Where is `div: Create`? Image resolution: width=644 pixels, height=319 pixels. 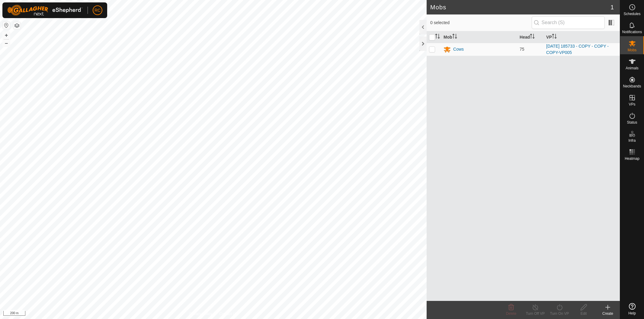
div: Create is located at coordinates (608, 314).